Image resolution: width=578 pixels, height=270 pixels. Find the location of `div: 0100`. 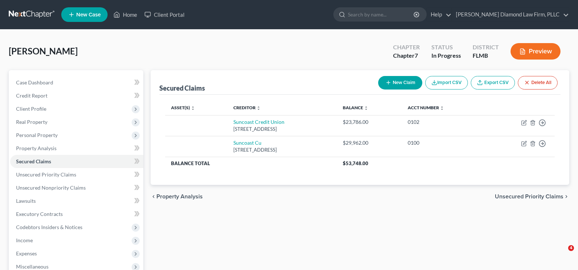

div: 0100 is located at coordinates (444, 143).